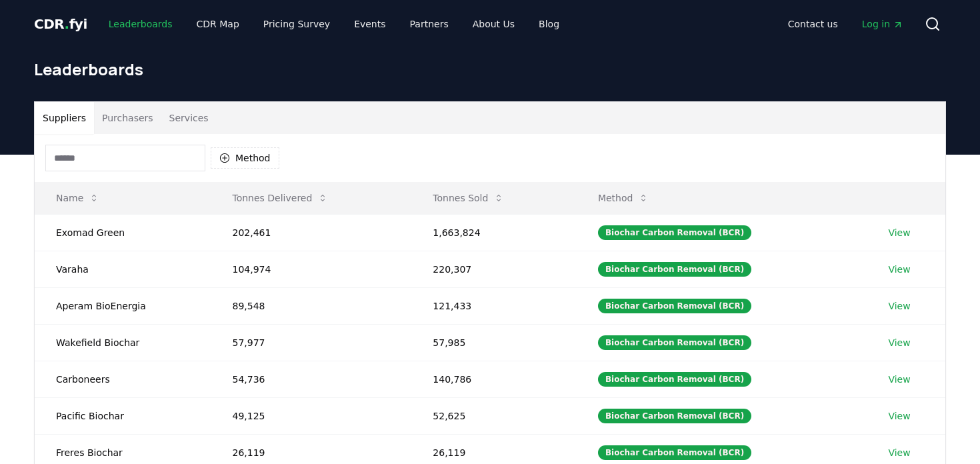  Describe the element at coordinates (311, 342) in the screenshot. I see `td: 57,977` at that location.